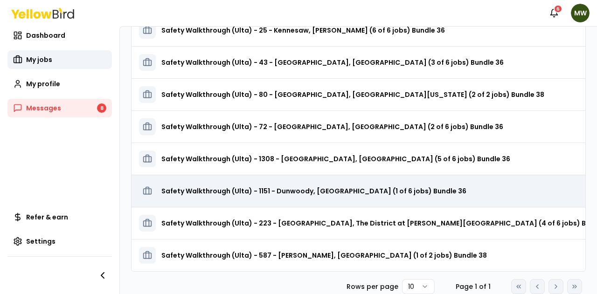 The height and width of the screenshot is (294, 597). What do you see at coordinates (60, 35) in the screenshot?
I see `a: Dashboard` at bounding box center [60, 35].